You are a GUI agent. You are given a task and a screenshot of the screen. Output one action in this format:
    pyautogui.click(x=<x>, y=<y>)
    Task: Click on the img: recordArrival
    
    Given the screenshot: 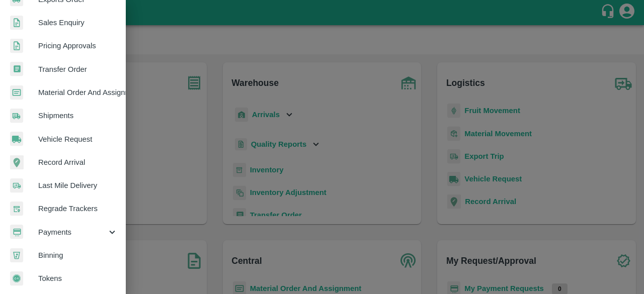 What is the action you would take?
    pyautogui.click(x=16, y=163)
    